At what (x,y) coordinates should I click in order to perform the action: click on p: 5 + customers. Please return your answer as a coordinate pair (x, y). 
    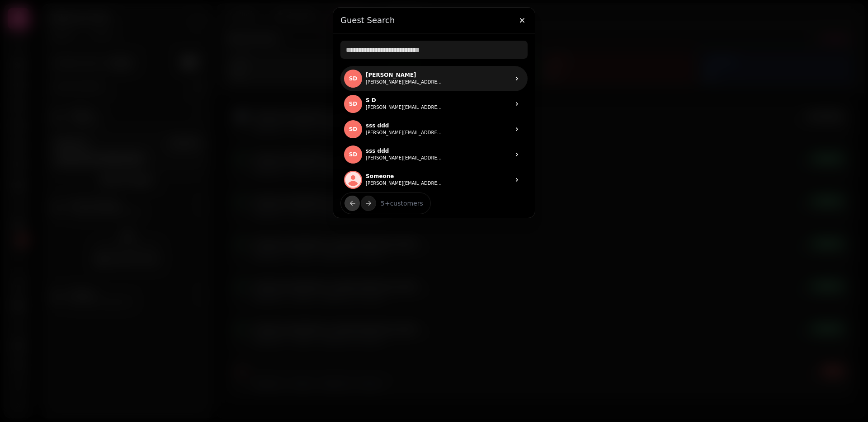
    Looking at the image, I should click on (398, 204).